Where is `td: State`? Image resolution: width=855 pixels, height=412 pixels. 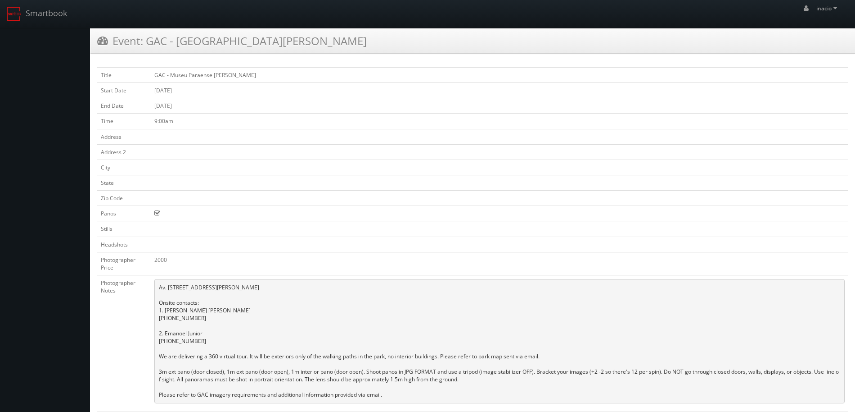 td: State is located at coordinates (124, 182).